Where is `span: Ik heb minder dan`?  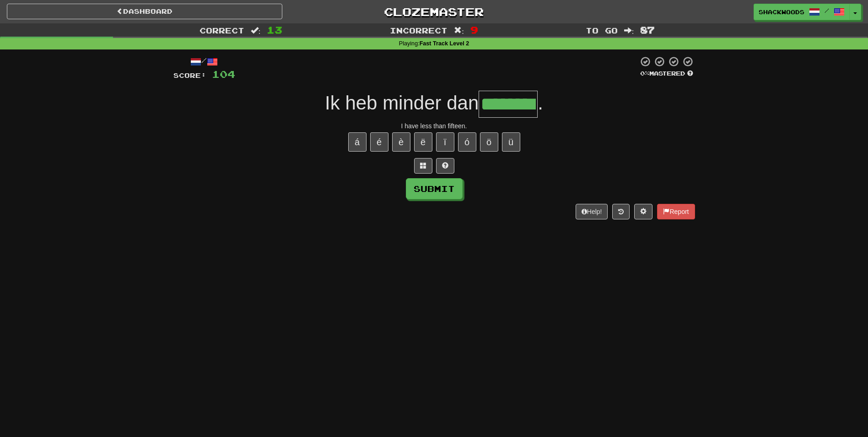 span: Ik heb minder dan is located at coordinates (401, 103).